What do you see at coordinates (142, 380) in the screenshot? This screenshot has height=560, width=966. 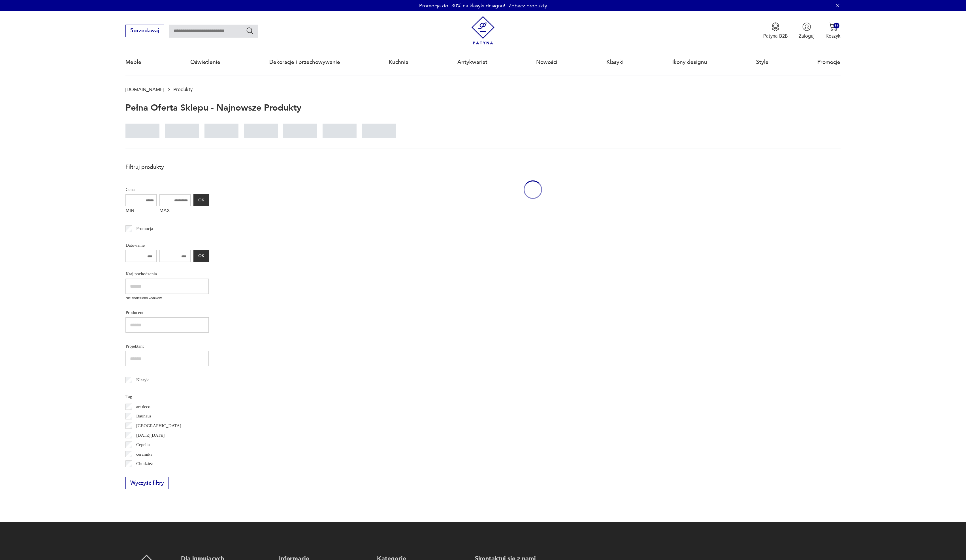 I see `p: Klasyk` at bounding box center [142, 380].